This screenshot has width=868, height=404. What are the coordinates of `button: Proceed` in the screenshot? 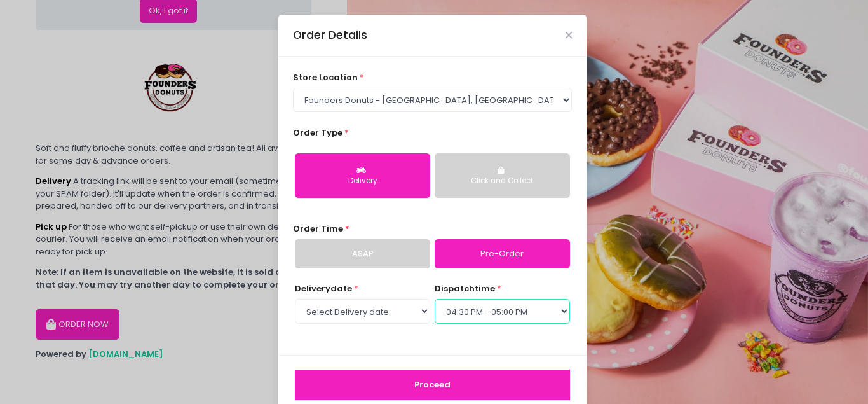 It's located at (432, 385).